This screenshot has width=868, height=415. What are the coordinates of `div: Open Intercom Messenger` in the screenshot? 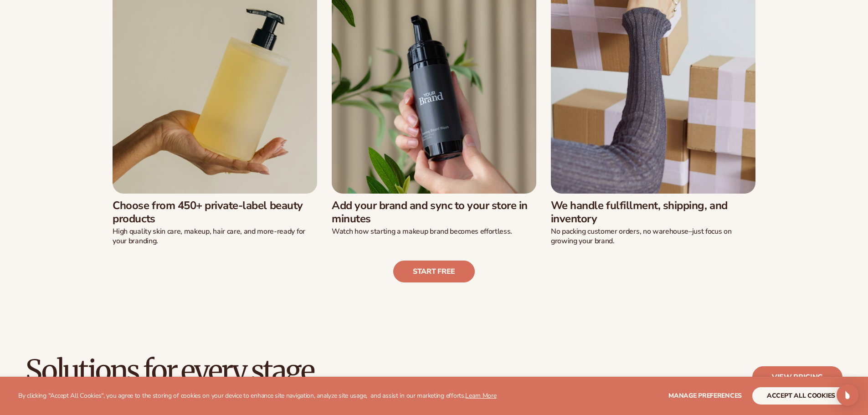 It's located at (848, 395).